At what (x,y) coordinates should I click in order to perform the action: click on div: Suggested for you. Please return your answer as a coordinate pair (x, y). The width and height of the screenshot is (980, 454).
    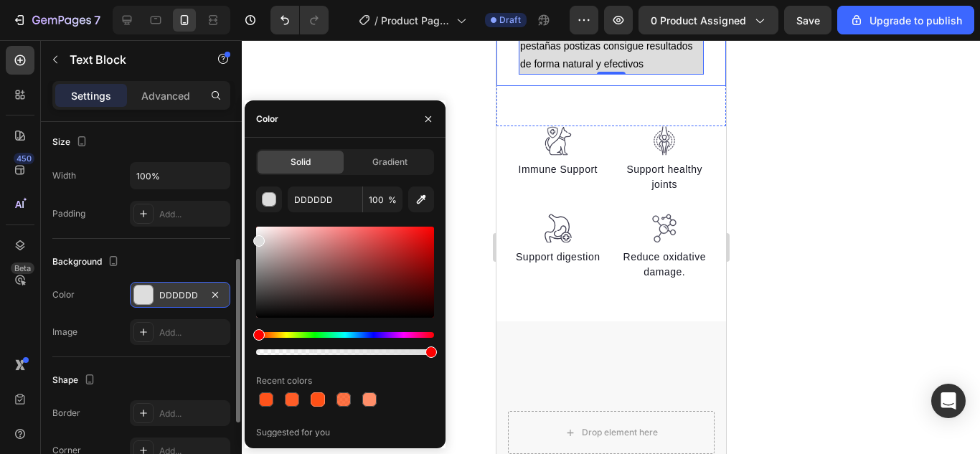
    Looking at the image, I should click on (292, 433).